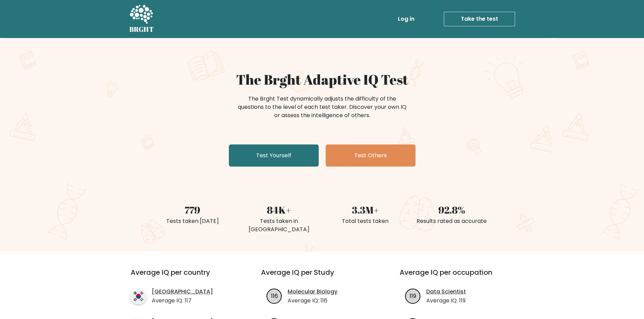  I want to click on a: Test Yourself, so click(274, 155).